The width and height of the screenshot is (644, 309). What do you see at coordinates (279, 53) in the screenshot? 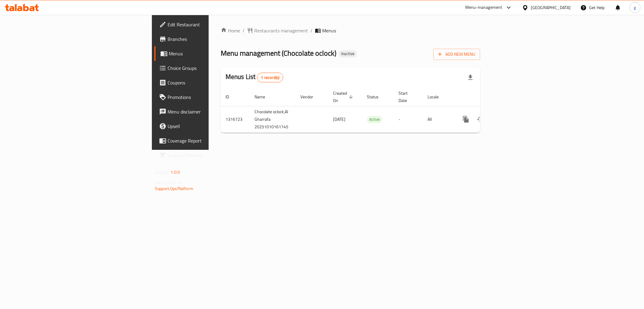
I see `span: Menu management ( Chocolate oclock )` at bounding box center [279, 53].